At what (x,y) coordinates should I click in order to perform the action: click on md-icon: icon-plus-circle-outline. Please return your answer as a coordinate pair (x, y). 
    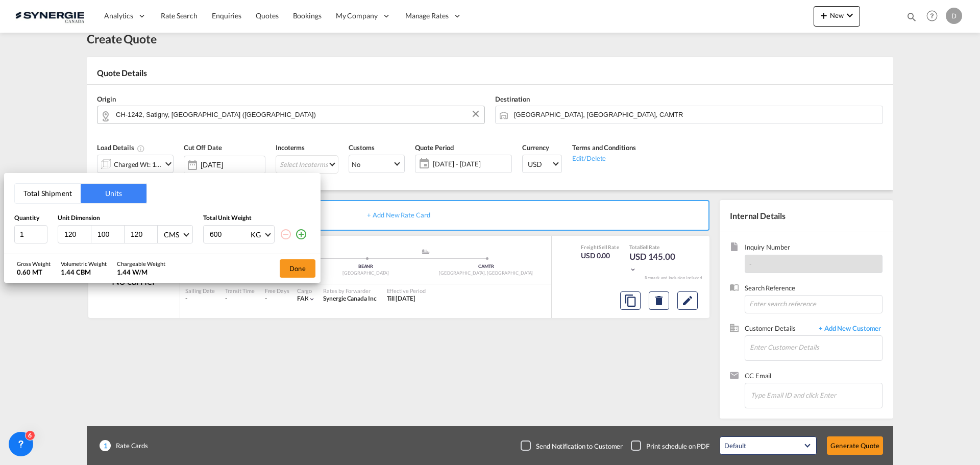
    Looking at the image, I should click on (301, 234).